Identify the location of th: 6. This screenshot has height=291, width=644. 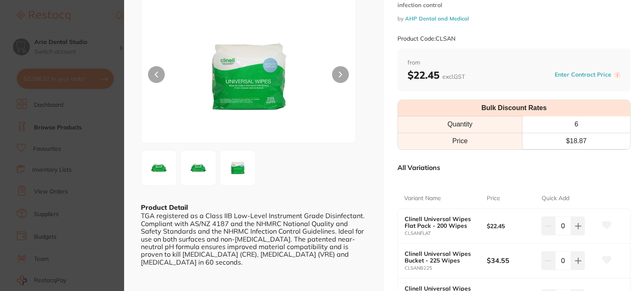
(575, 125).